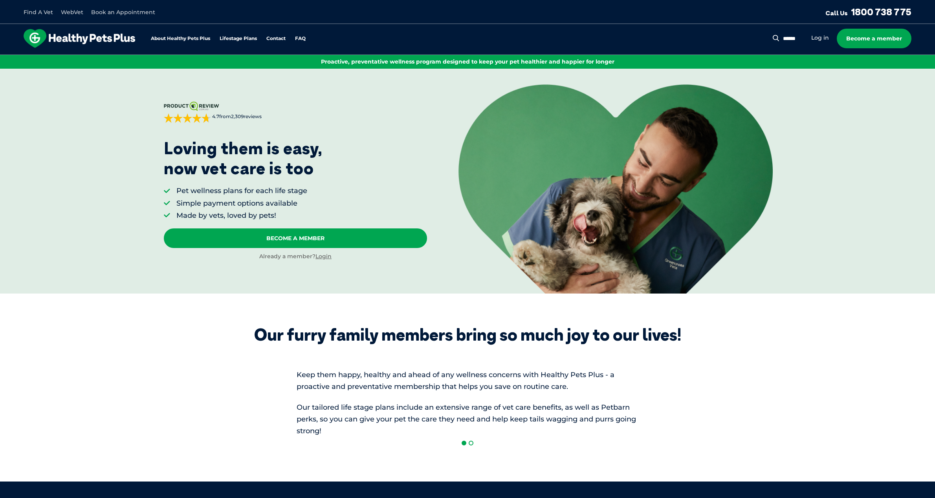 This screenshot has width=935, height=498. I want to click on a: Log in, so click(820, 38).